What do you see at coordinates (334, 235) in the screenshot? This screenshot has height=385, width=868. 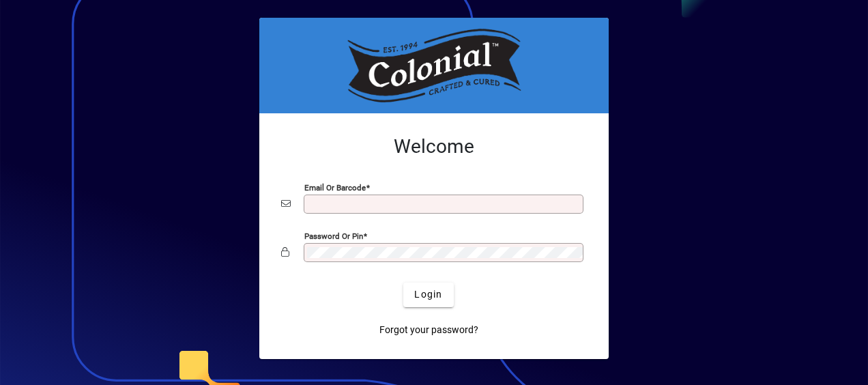 I see `mat-label: Password or Pin` at bounding box center [334, 235].